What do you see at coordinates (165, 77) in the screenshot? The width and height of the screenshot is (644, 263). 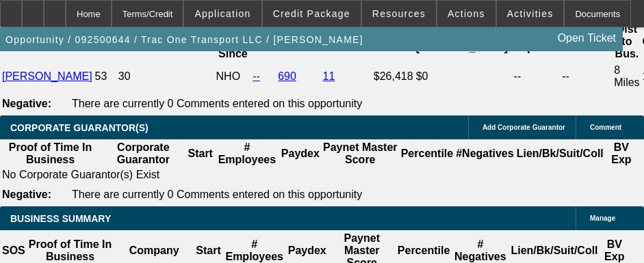 I see `td: 30` at bounding box center [165, 77].